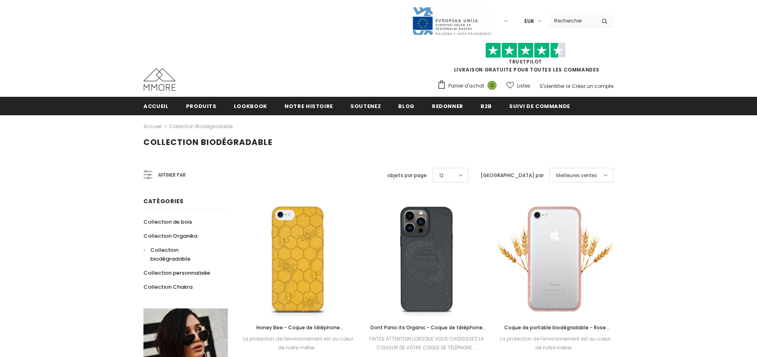 This screenshot has width=757, height=357. I want to click on a: Notre histoire, so click(309, 106).